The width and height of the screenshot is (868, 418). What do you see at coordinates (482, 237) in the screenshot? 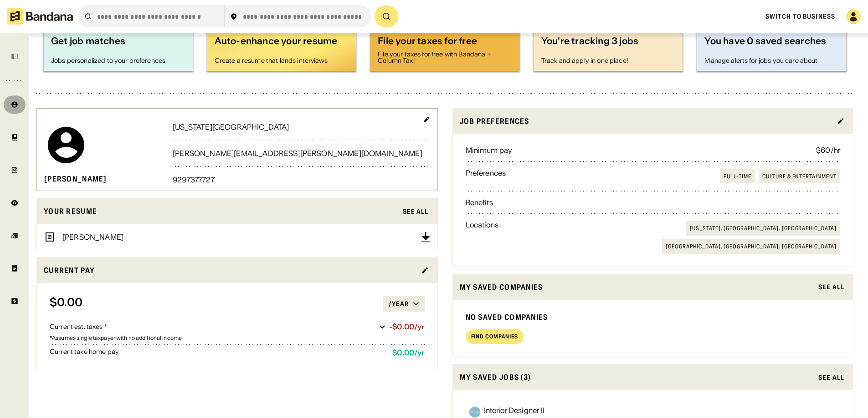
I see `div: Locations` at bounding box center [482, 237].